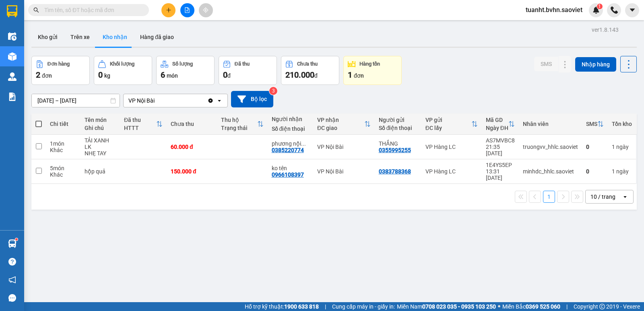  Describe the element at coordinates (310, 71) in the screenshot. I see `button: Chưa thu210.000đ` at that location.